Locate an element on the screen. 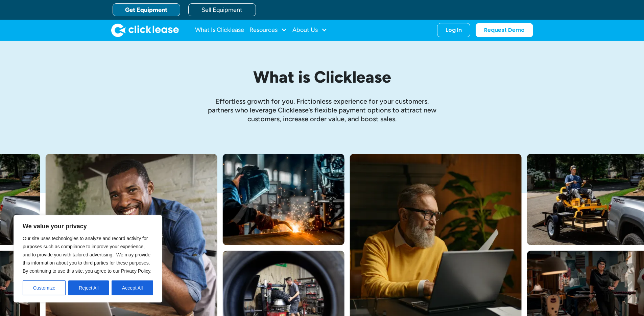 Image resolution: width=644 pixels, height=316 pixels. button: Accept All is located at coordinates (132, 287).